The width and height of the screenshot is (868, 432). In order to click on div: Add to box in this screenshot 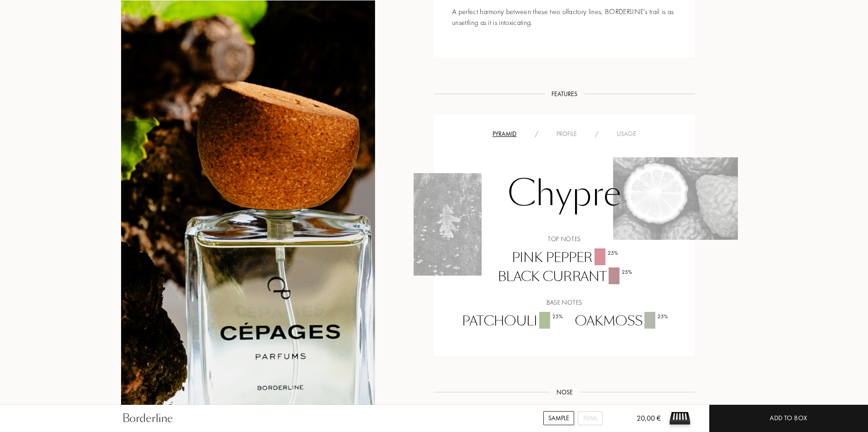, I will do `click(789, 418)`.